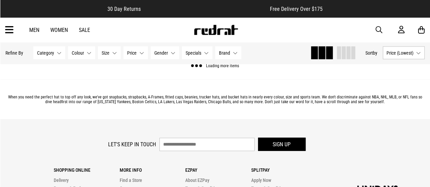 Image resolution: width=430 pixels, height=187 pixels. What do you see at coordinates (87, 170) in the screenshot?
I see `p: Shopping Online` at bounding box center [87, 170].